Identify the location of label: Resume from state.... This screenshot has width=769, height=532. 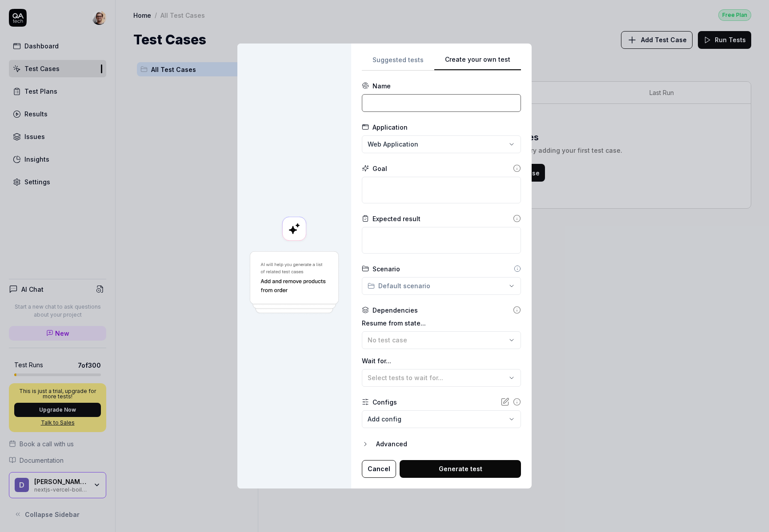
(441, 323).